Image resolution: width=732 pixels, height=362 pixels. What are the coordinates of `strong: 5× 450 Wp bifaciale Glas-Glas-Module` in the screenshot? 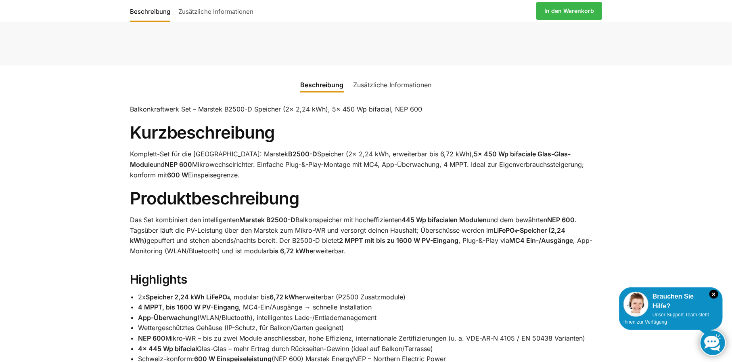 It's located at (350, 159).